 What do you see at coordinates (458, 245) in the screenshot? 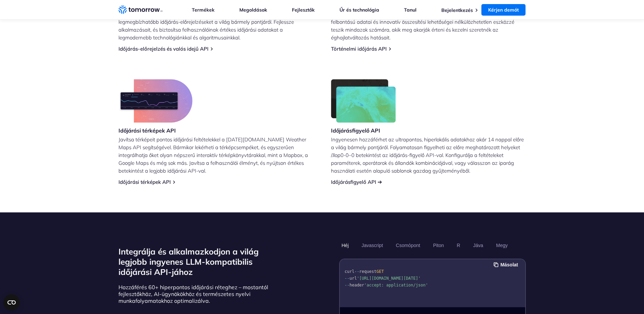
I see `button: R` at bounding box center [458, 245].